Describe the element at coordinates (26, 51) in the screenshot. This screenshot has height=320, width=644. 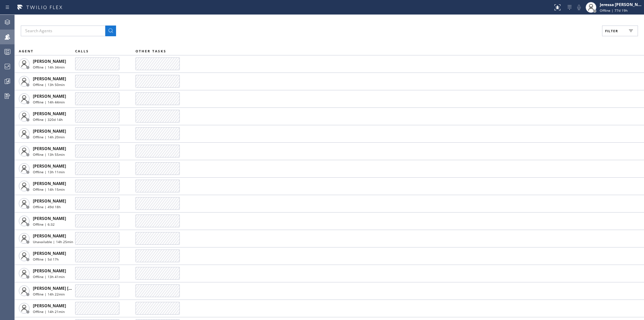
I see `span: AGENT` at that location.